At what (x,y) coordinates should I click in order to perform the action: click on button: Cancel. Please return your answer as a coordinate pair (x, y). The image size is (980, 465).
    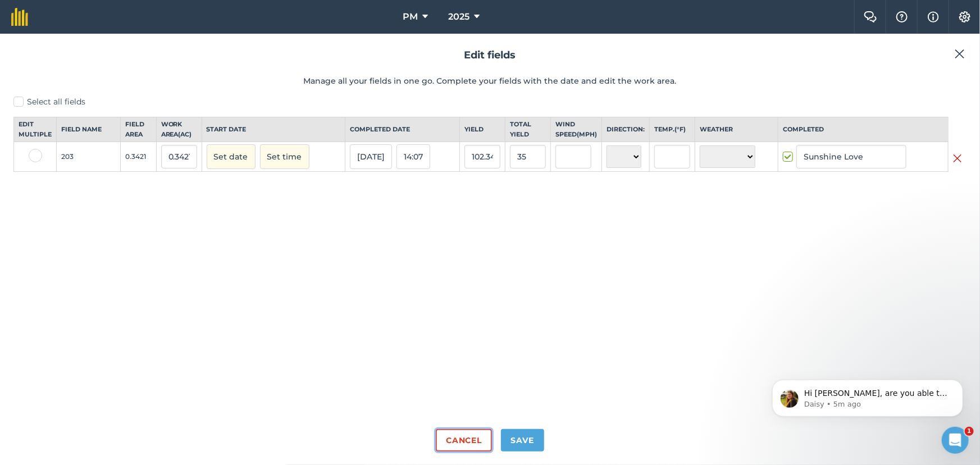
    Looking at the image, I should click on (463, 441).